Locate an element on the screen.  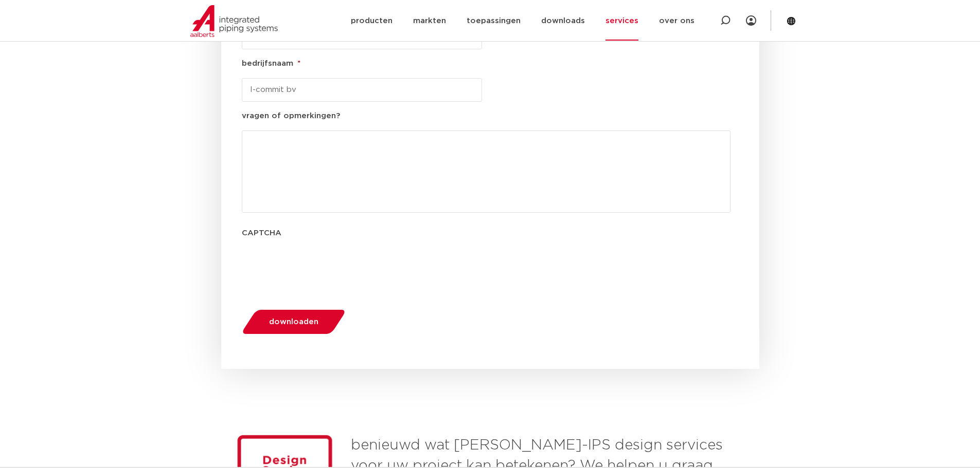
label: CAPTCHA is located at coordinates (261, 233).